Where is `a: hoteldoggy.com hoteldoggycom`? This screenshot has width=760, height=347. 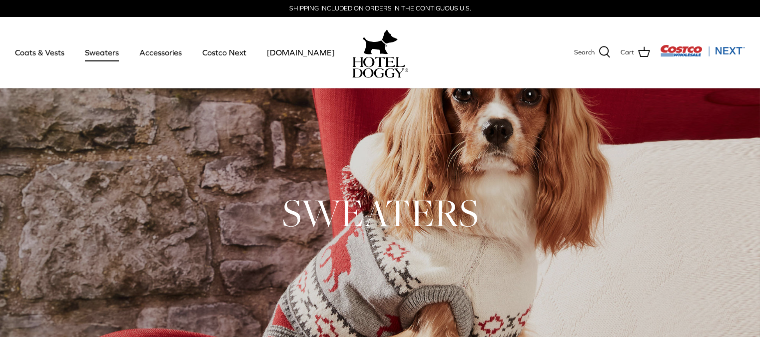
a: hoteldoggy.com hoteldoggycom is located at coordinates (380, 52).